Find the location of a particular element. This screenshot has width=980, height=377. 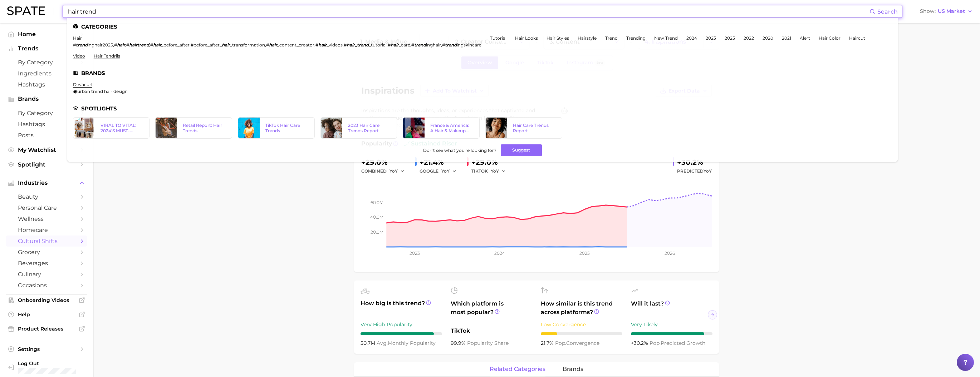

span: brands is located at coordinates (573, 369).